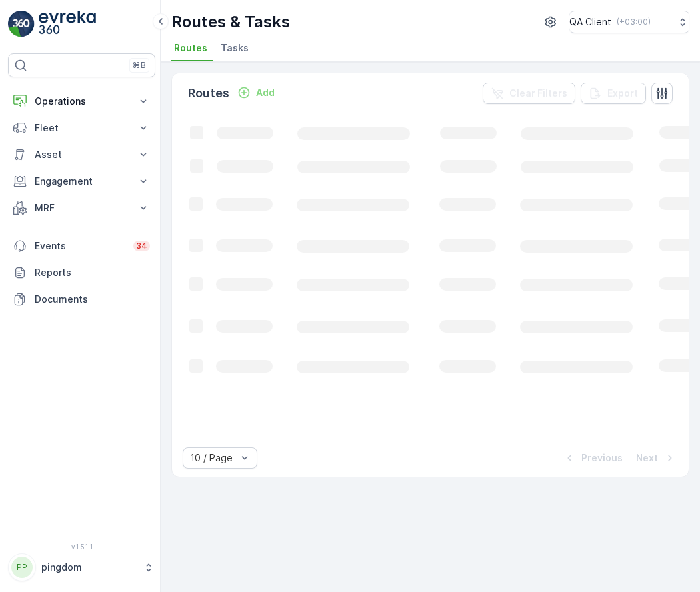  I want to click on p: Clear Filters, so click(538, 94).